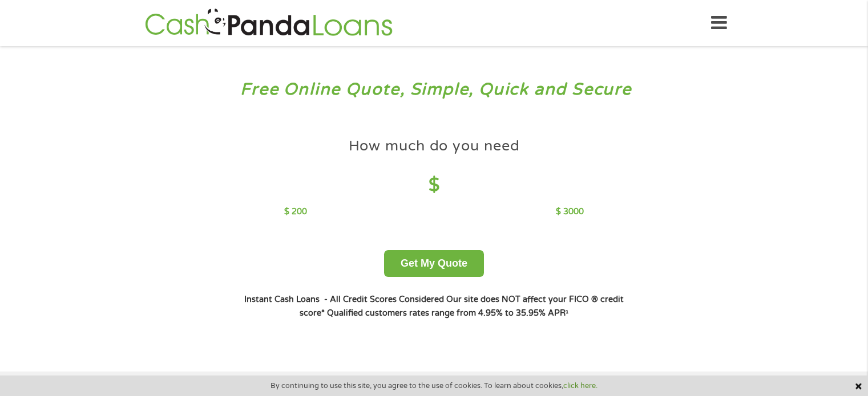  What do you see at coordinates (447, 313) in the screenshot?
I see `strong: Qualified customers rates range from 4.95% to 35.95% APR¹` at bounding box center [447, 313].